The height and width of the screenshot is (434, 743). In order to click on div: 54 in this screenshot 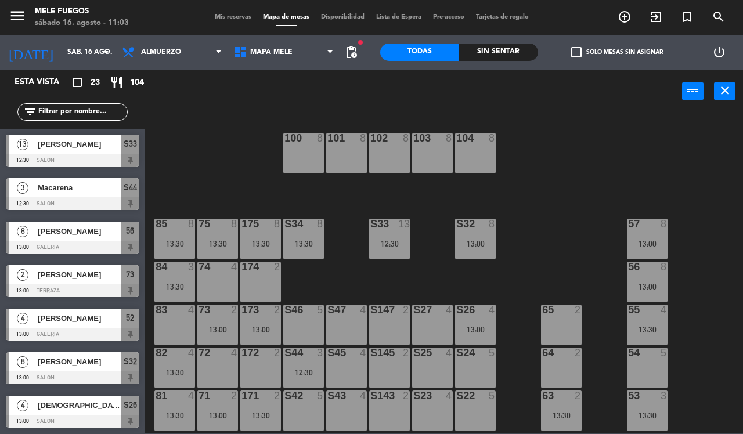, I will do `click(628, 353)`.